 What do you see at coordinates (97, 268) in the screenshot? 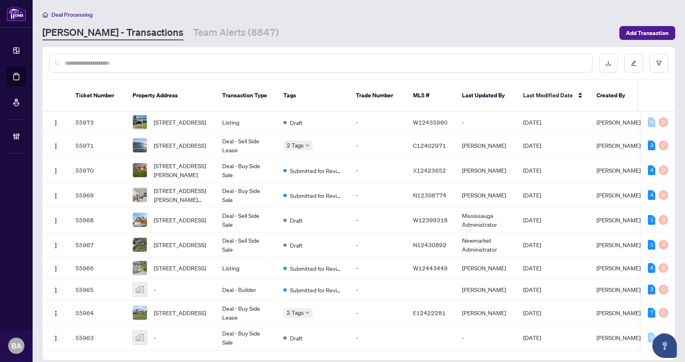
I see `td: 55966` at bounding box center [97, 268].